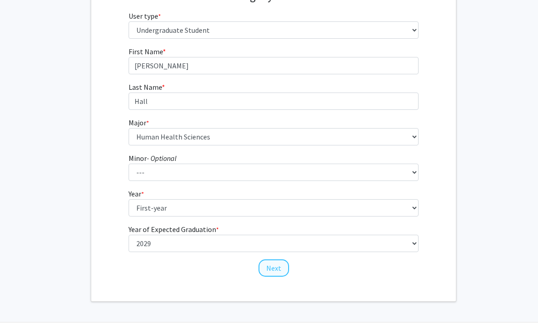 The width and height of the screenshot is (538, 325). What do you see at coordinates (152, 158) in the screenshot?
I see `label: Minor` at bounding box center [152, 158].